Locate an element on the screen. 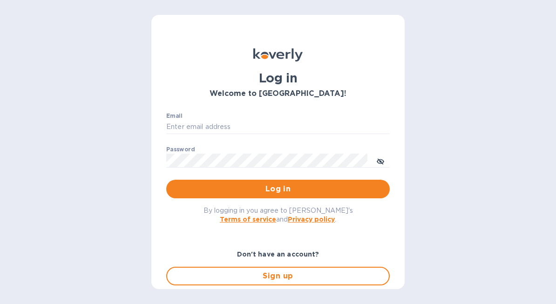 The width and height of the screenshot is (556, 304). label: Email is located at coordinates (174, 116).